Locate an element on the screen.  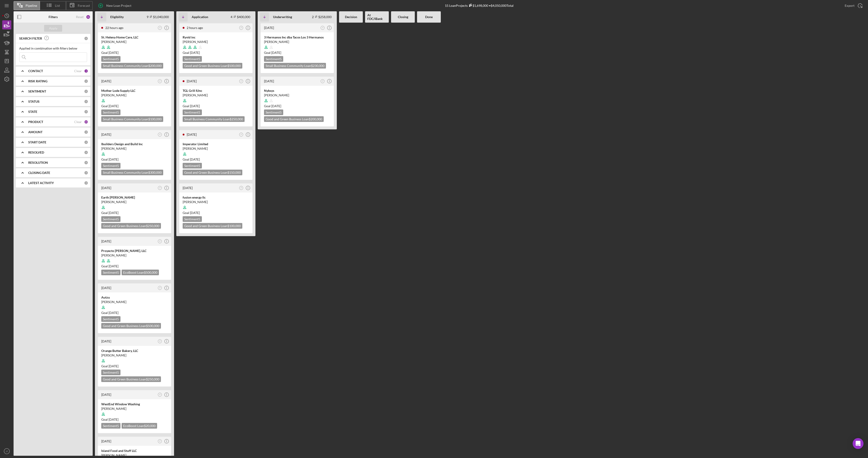
time: 08/11/2025 is located at coordinates (114, 52).